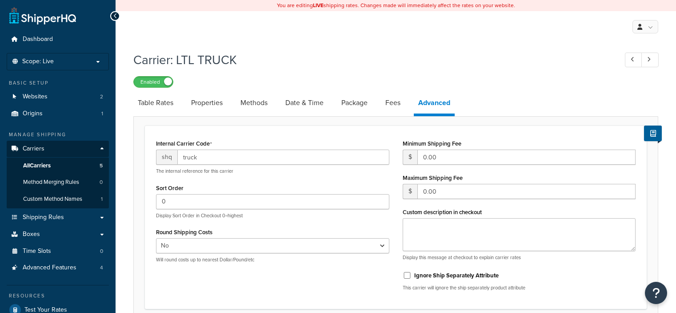 The height and width of the screenshot is (313, 676). Describe the element at coordinates (519, 287) in the screenshot. I see `p: This carrier will ignore the ship separately product attribute` at that location.